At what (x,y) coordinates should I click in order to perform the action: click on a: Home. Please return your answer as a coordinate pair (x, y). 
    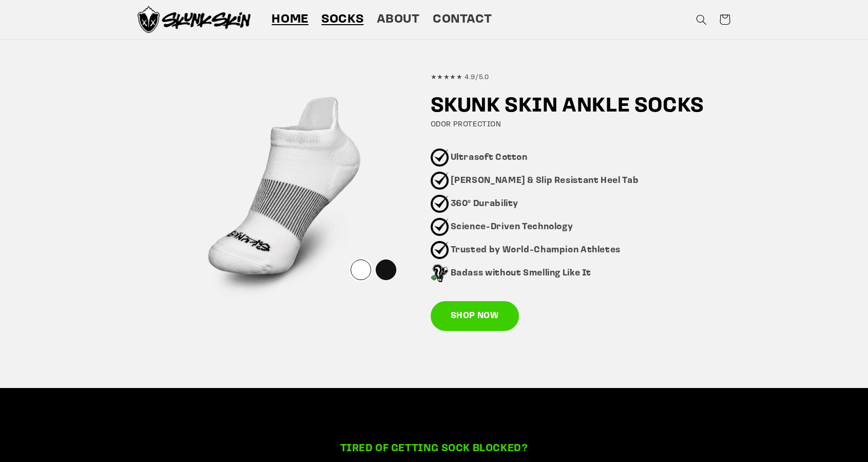
    Looking at the image, I should click on (290, 20).